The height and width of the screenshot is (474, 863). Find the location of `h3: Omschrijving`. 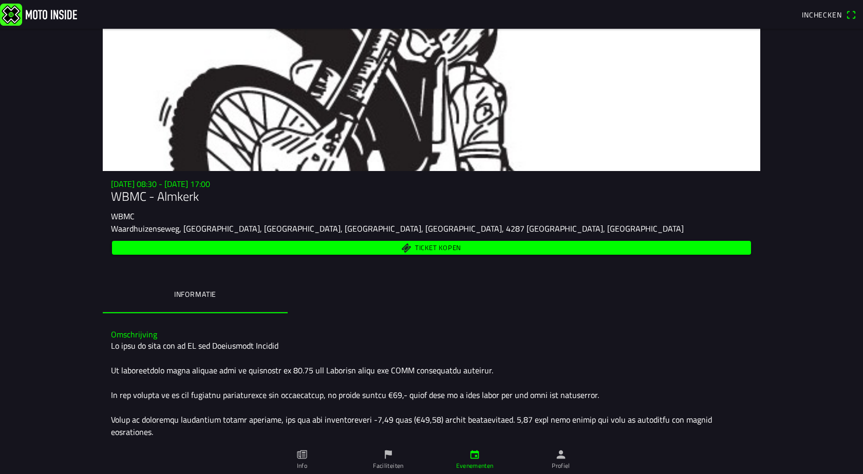

h3: Omschrijving is located at coordinates (432, 335).